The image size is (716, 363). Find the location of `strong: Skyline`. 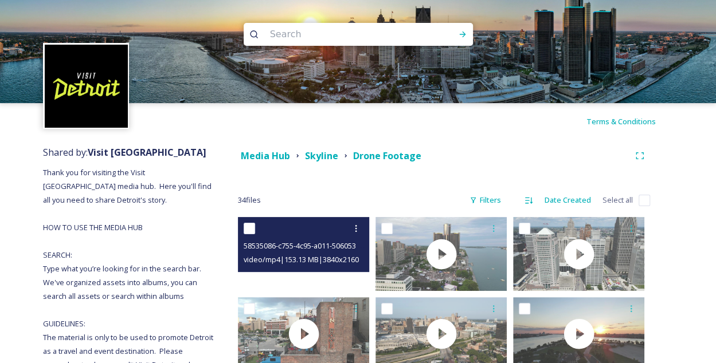

strong: Skyline is located at coordinates (322, 156).